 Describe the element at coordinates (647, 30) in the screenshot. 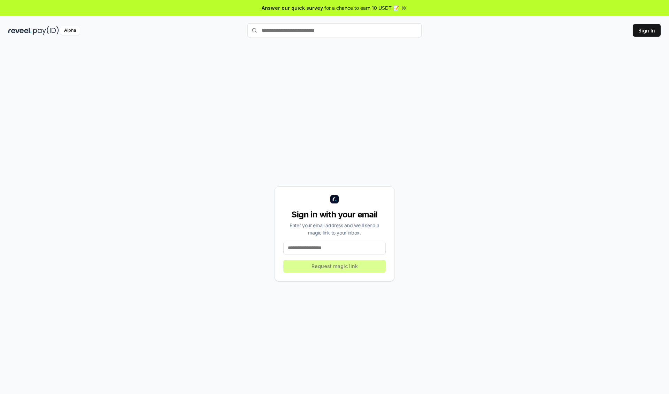

I see `button: Sign In` at that location.